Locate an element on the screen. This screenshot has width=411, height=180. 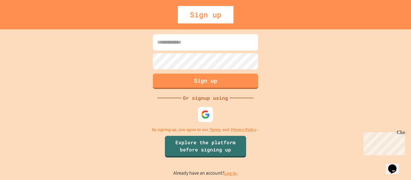
div: Sign up is located at coordinates (206, 15).